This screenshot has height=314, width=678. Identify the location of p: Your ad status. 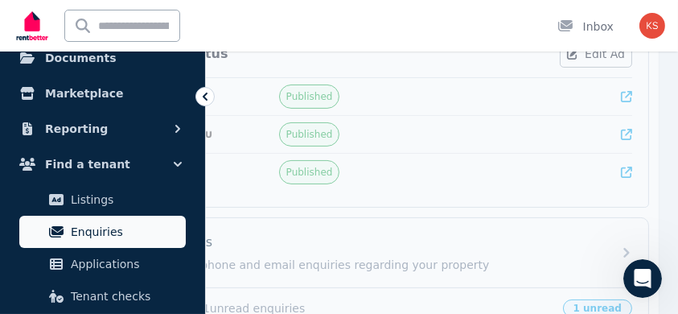
(175, 54).